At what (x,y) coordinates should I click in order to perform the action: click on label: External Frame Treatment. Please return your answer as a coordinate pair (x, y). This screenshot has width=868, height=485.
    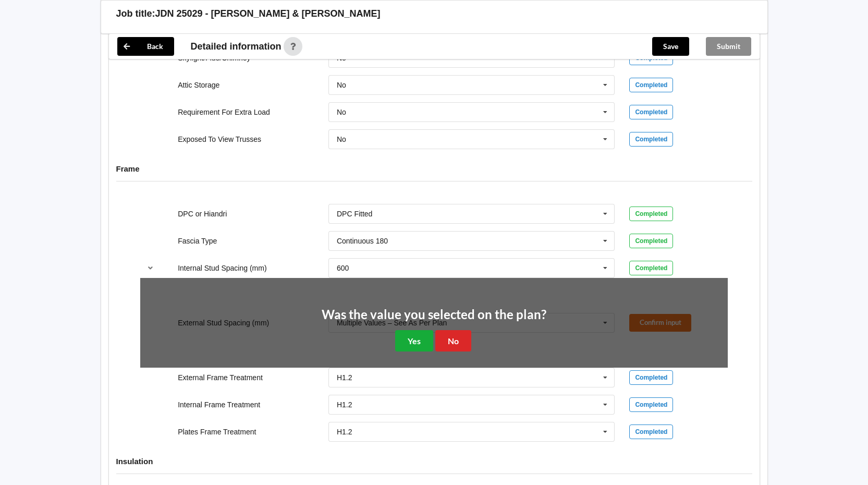
    Looking at the image, I should click on (220, 378).